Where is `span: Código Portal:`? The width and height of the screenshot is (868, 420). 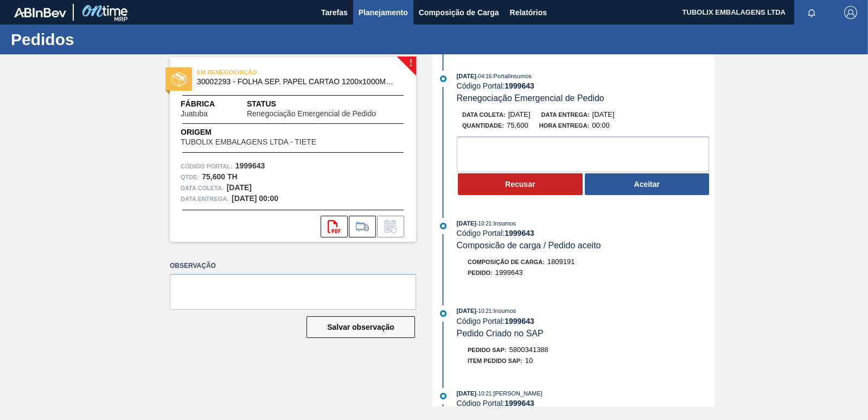 span: Código Portal: is located at coordinates (207, 166).